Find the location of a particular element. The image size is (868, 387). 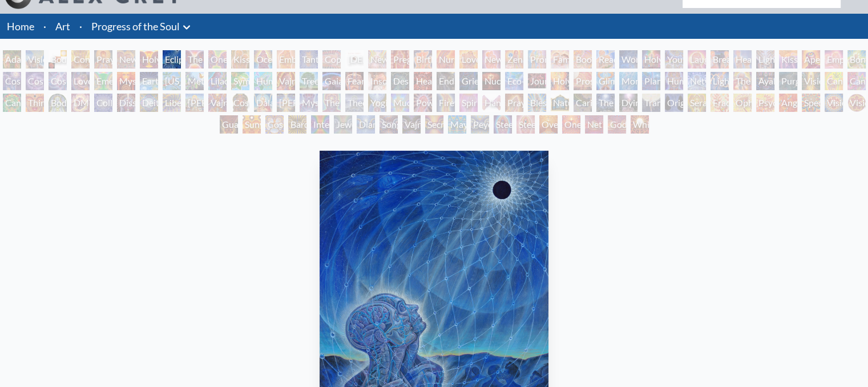

div: Monochord is located at coordinates (628, 81).